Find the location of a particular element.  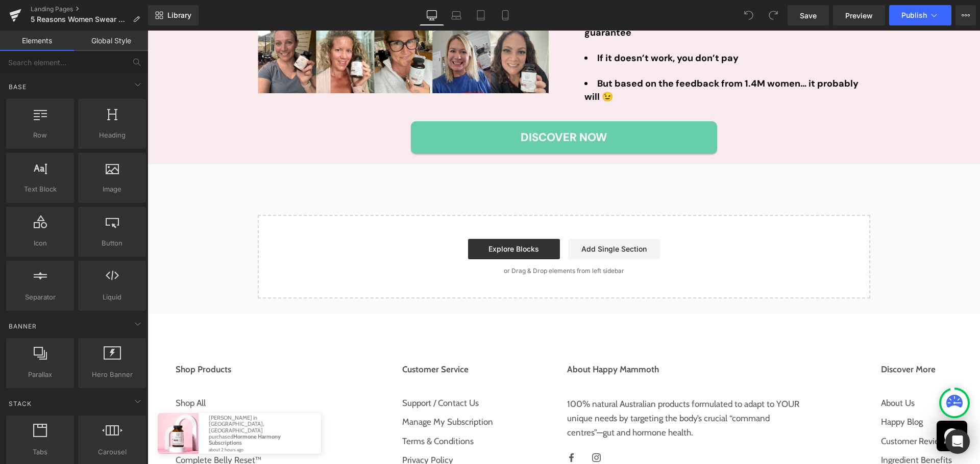

p: or Drag & Drop elements from left sidebar is located at coordinates (416, 241).